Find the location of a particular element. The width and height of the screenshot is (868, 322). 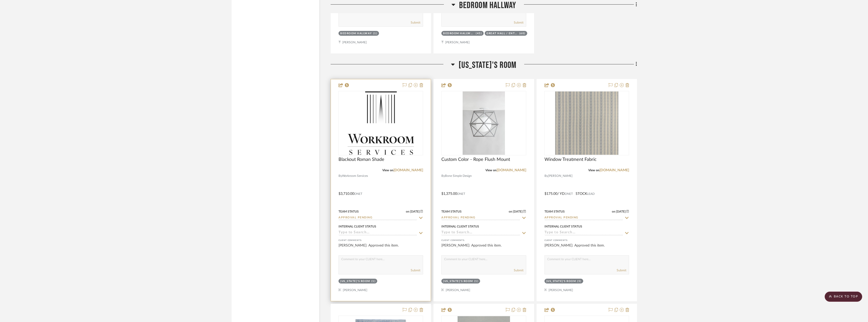

span: Workroom Services is located at coordinates (355, 176).